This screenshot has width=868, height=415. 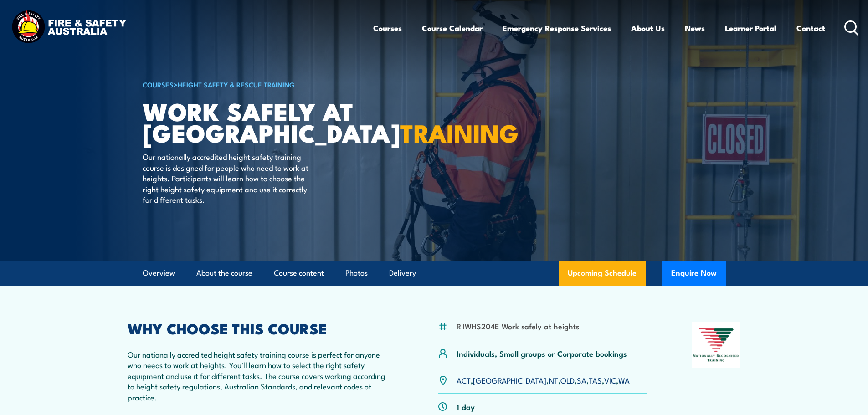 I want to click on a: ACT, so click(x=463, y=380).